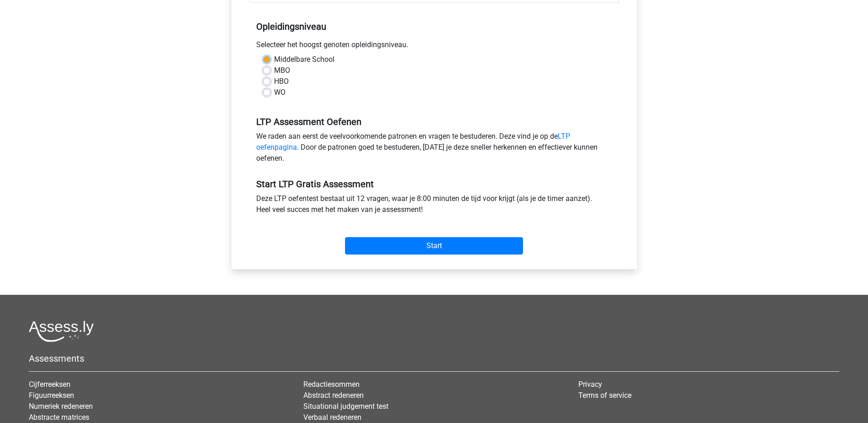 The image size is (868, 423). What do you see at coordinates (434, 358) in the screenshot?
I see `h5: Assessments` at bounding box center [434, 358].